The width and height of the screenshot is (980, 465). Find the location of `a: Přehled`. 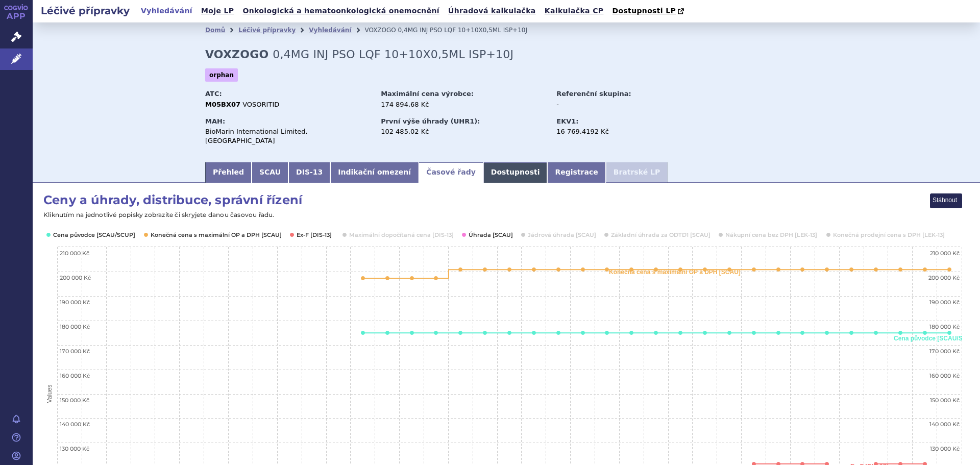

a: Přehled is located at coordinates (228, 173).